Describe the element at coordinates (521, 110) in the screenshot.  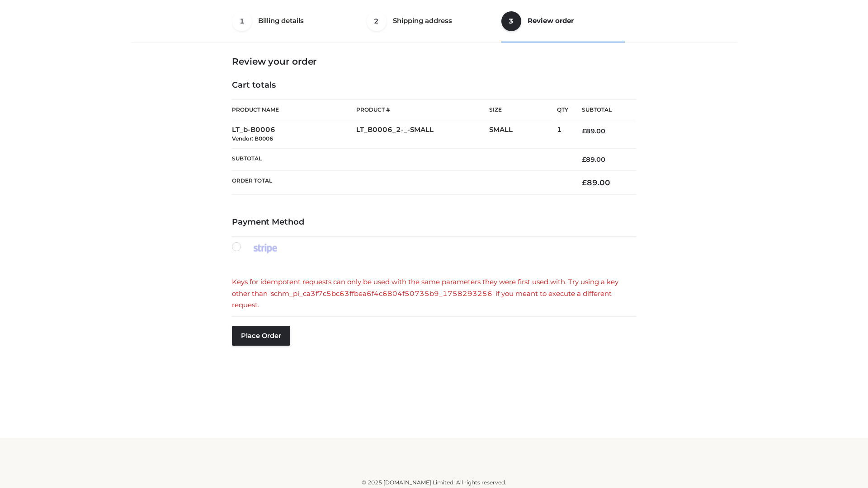
I see `th: Size` at that location.